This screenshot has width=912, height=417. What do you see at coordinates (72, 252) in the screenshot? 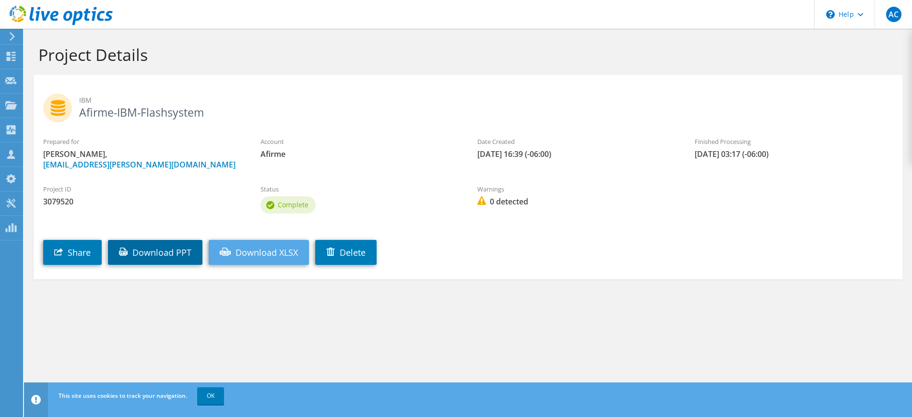
I see `a: Share` at bounding box center [72, 252].